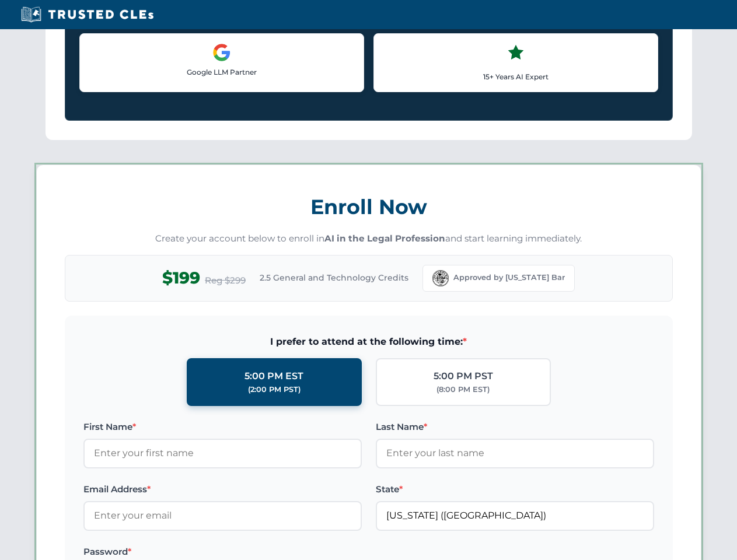 The image size is (737, 560). What do you see at coordinates (515, 427) in the screenshot?
I see `label: Last Name` at bounding box center [515, 427].